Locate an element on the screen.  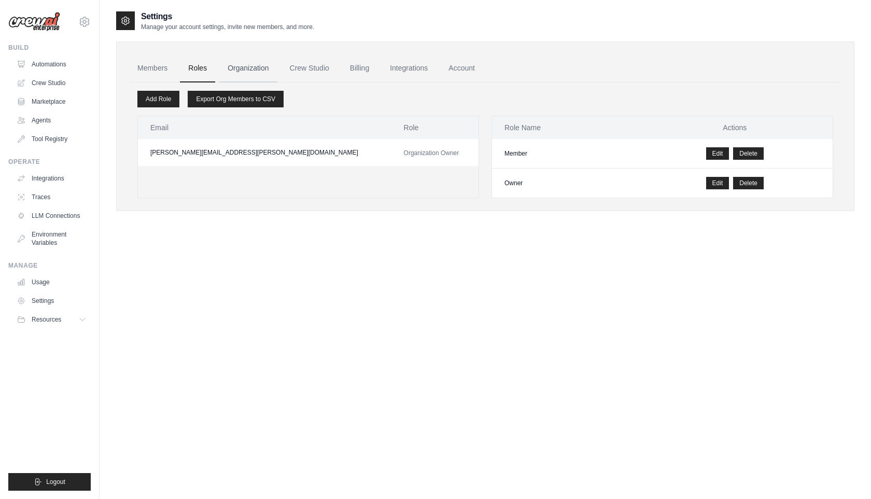
span: Organization Owner is located at coordinates (431, 153).